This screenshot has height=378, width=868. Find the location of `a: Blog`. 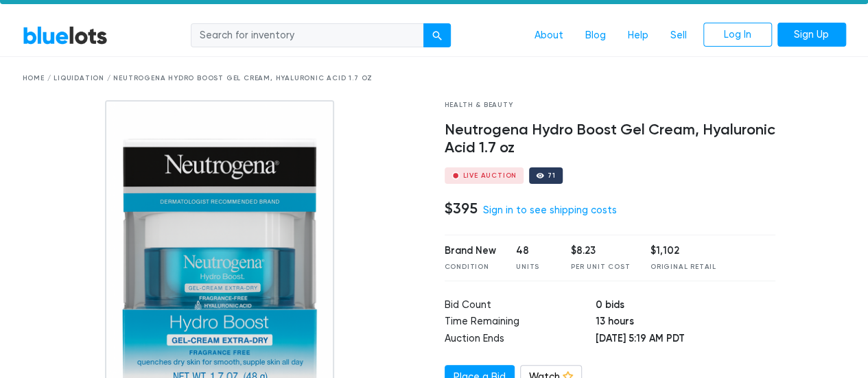

a: Blog is located at coordinates (596, 36).